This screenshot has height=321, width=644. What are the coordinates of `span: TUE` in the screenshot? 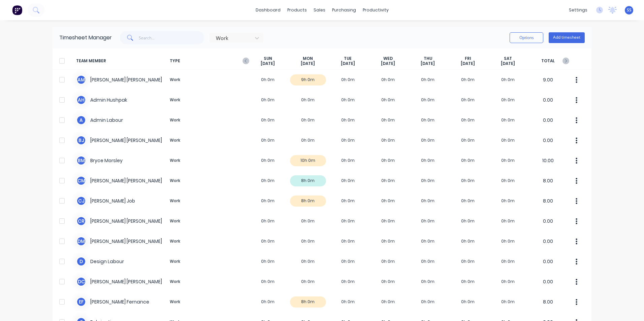 It's located at (347, 58).